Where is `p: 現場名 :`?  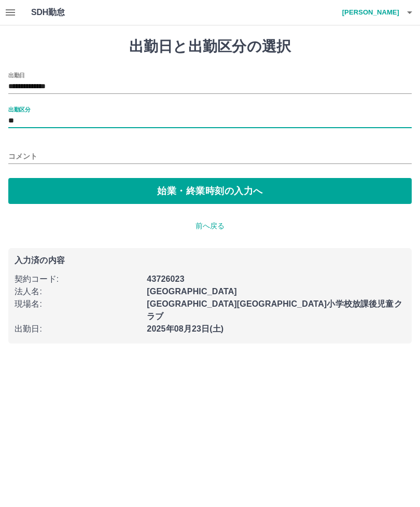 p: 現場名 : is located at coordinates (77, 304).